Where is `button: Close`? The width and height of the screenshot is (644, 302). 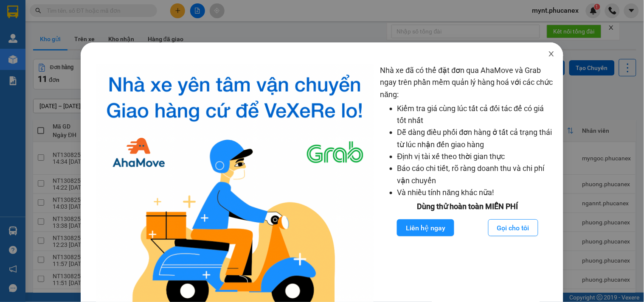 button: Close is located at coordinates (552, 54).